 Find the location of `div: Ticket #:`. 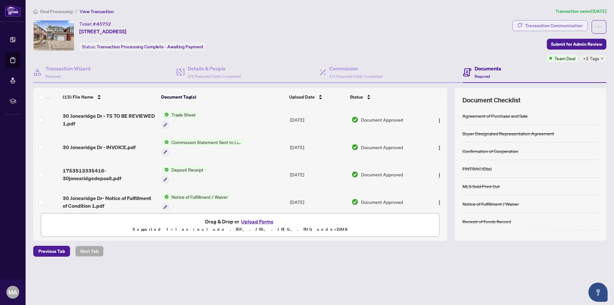

div: Ticket #: is located at coordinates (95, 24).